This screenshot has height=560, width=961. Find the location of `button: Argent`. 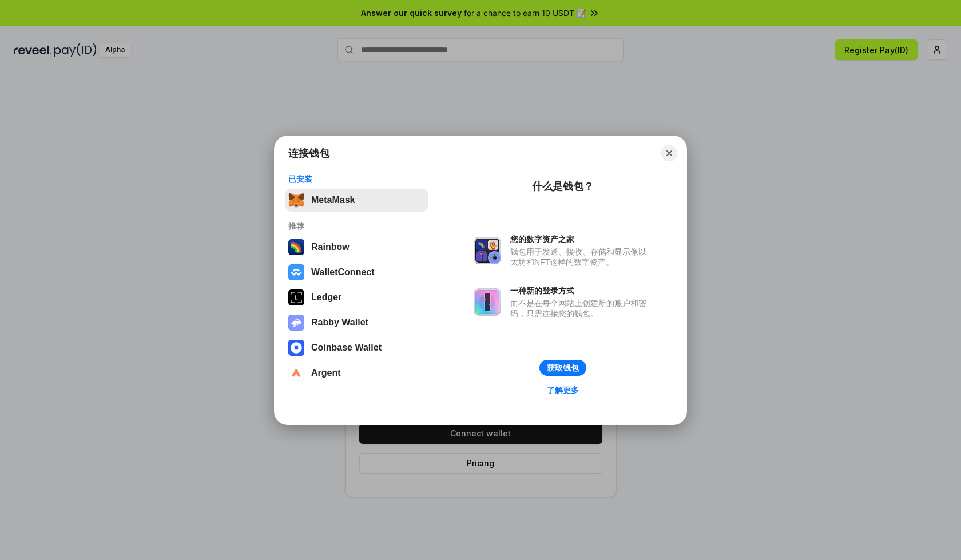

button: Argent is located at coordinates (356, 373).